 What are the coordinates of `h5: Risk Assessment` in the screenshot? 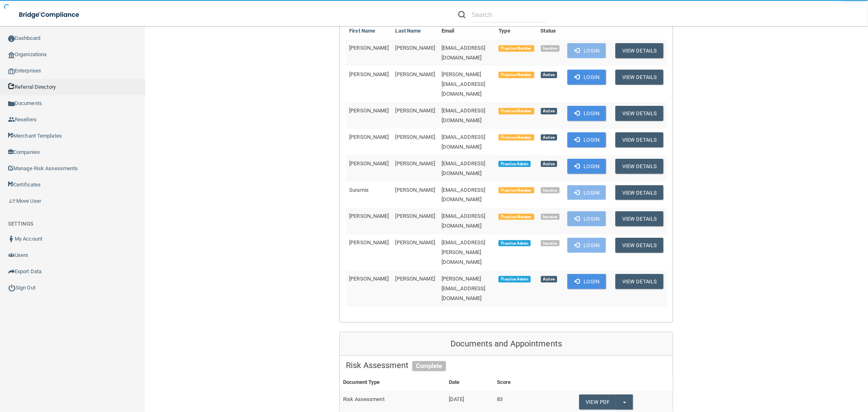 It's located at (506, 365).